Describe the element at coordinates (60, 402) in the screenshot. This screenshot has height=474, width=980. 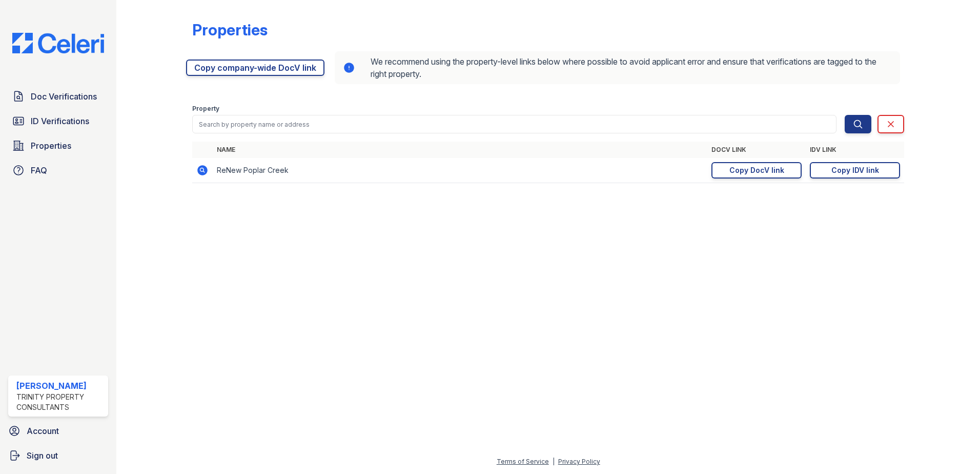
I see `div: Trinity Property Consultants` at that location.